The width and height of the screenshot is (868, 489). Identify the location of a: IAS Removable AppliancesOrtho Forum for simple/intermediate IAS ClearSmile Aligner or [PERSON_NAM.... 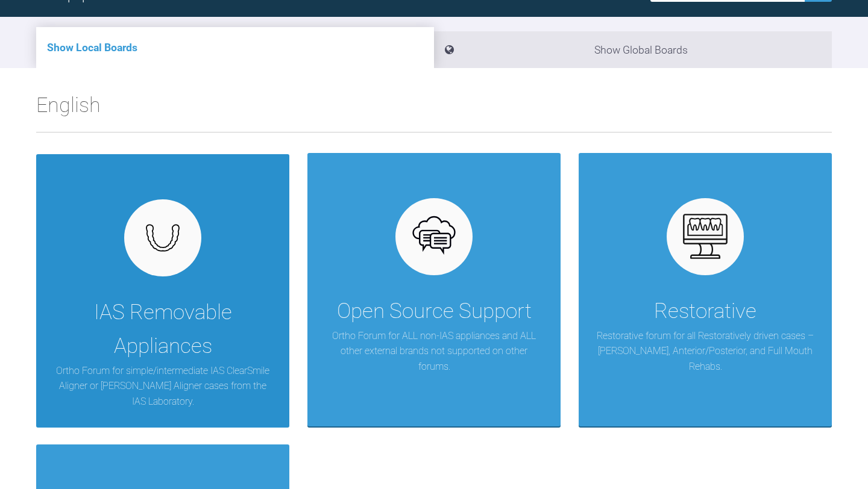
(163, 290).